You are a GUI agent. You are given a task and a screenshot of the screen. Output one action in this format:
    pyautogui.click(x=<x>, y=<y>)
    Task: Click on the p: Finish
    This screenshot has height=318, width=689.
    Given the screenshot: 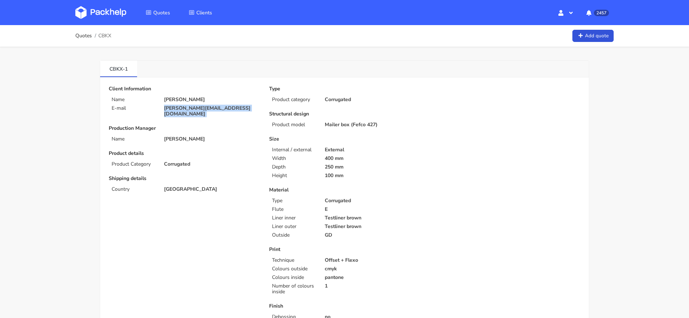 What is the action you would take?
    pyautogui.click(x=344, y=307)
    